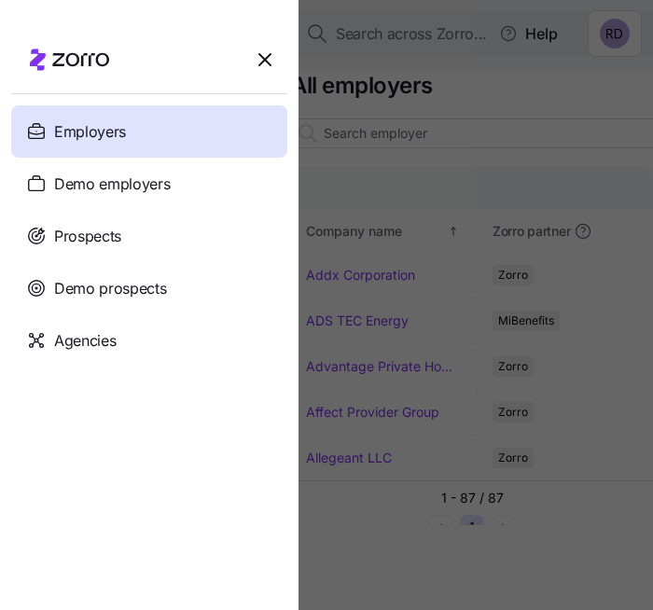 The height and width of the screenshot is (610, 653). I want to click on a: Demo employers, so click(149, 184).